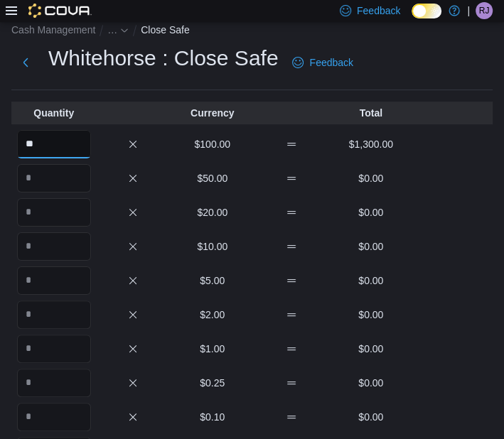 This screenshot has width=504, height=439. I want to click on p: $5.00, so click(213, 280).